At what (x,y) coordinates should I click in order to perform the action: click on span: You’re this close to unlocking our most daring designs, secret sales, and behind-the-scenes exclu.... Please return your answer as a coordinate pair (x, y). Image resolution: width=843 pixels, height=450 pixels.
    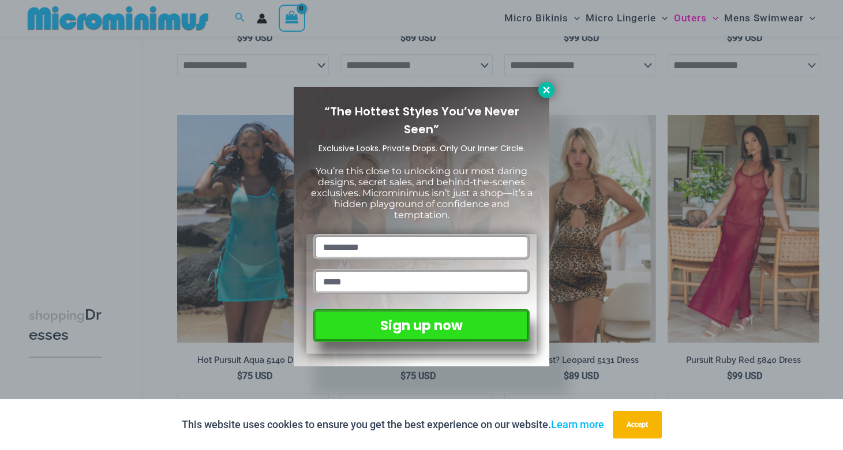
    Looking at the image, I should click on (422, 193).